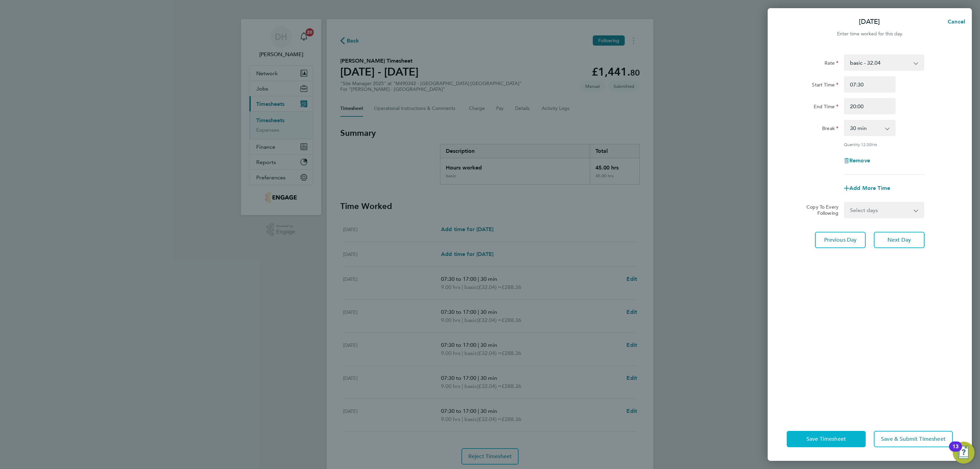 This screenshot has height=469, width=980. What do you see at coordinates (866, 145) in the screenshot?
I see `span: 12.00` at bounding box center [866, 145].